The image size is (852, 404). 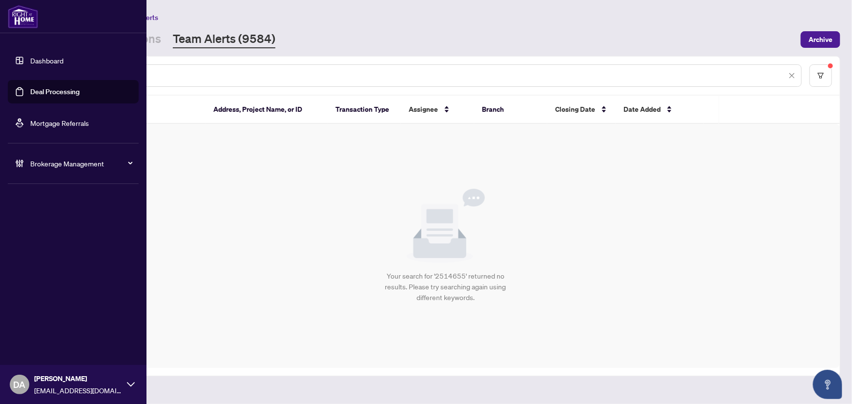 What do you see at coordinates (575, 109) in the screenshot?
I see `span: Closing Date` at bounding box center [575, 109].